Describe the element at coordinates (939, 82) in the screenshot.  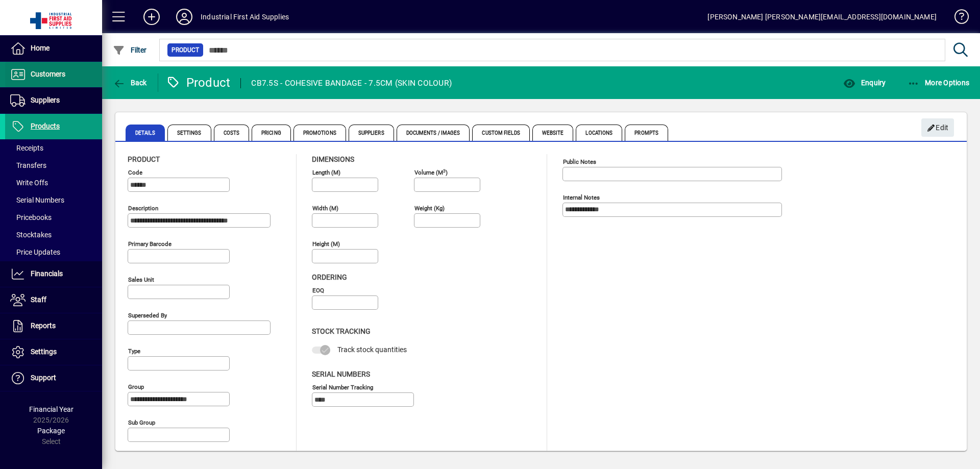
I see `button: More Options` at that location.